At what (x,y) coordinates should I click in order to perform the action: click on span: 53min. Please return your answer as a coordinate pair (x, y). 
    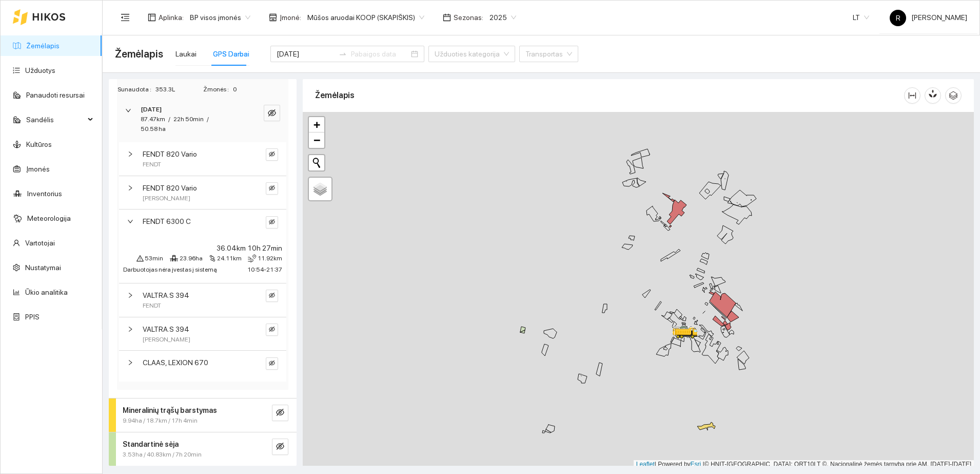
    Looking at the image, I should click on (154, 258).